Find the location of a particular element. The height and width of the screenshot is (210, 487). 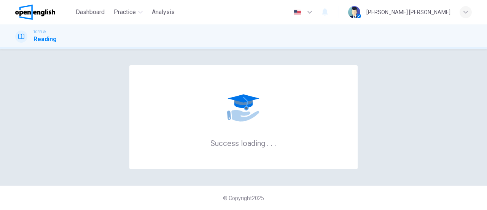

button: Dashboard is located at coordinates (90, 12).